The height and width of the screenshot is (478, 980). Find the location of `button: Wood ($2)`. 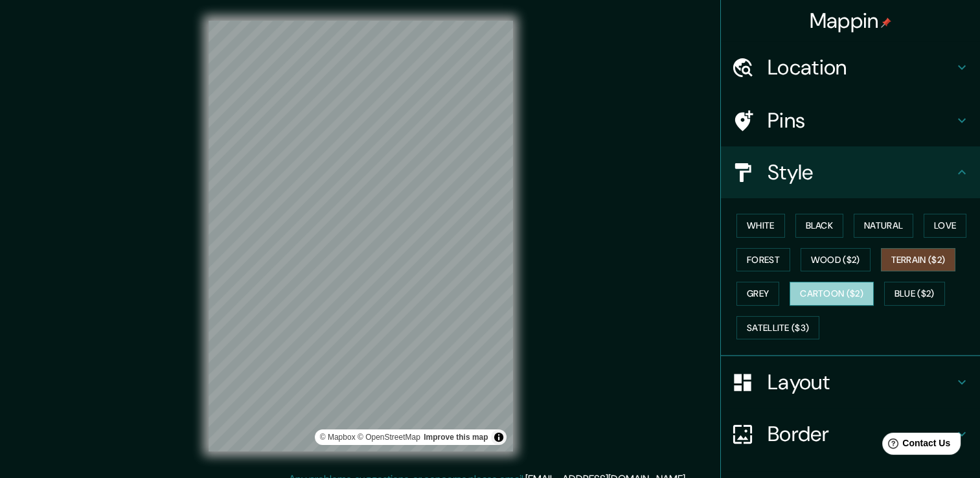

button: Wood ($2) is located at coordinates (836, 260).